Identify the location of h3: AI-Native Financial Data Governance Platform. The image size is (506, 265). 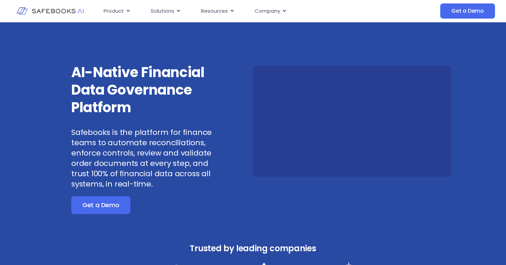
(145, 90).